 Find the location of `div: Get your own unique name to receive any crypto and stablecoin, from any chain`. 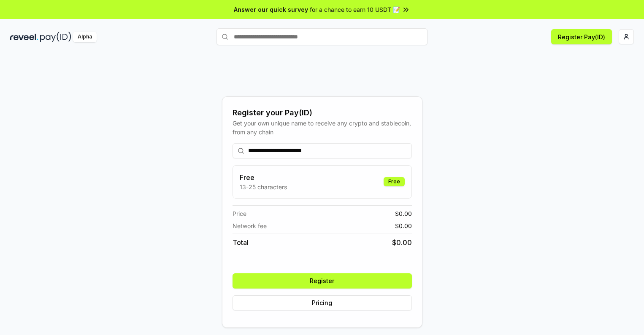

div: Get your own unique name to receive any crypto and stablecoin, from any chain is located at coordinates (322, 127).